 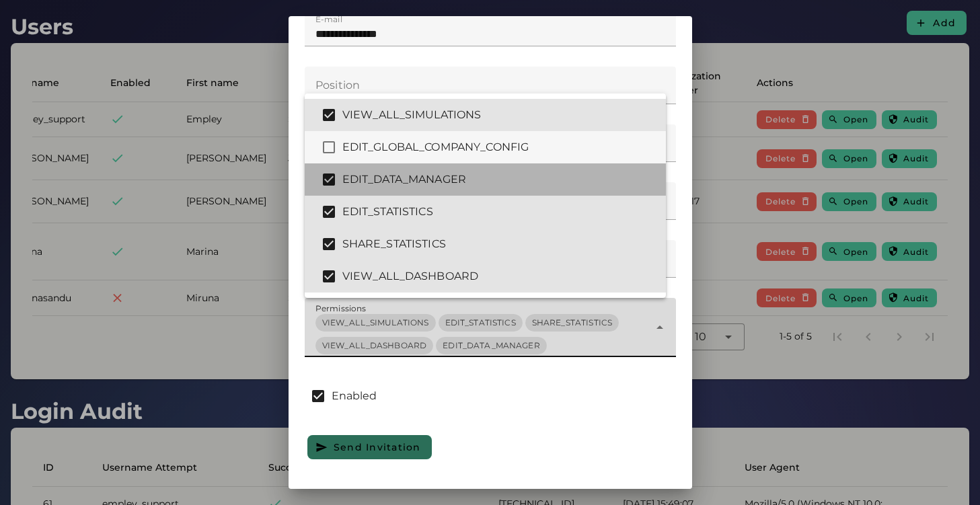 I want to click on div: Permissions-list, so click(x=486, y=195).